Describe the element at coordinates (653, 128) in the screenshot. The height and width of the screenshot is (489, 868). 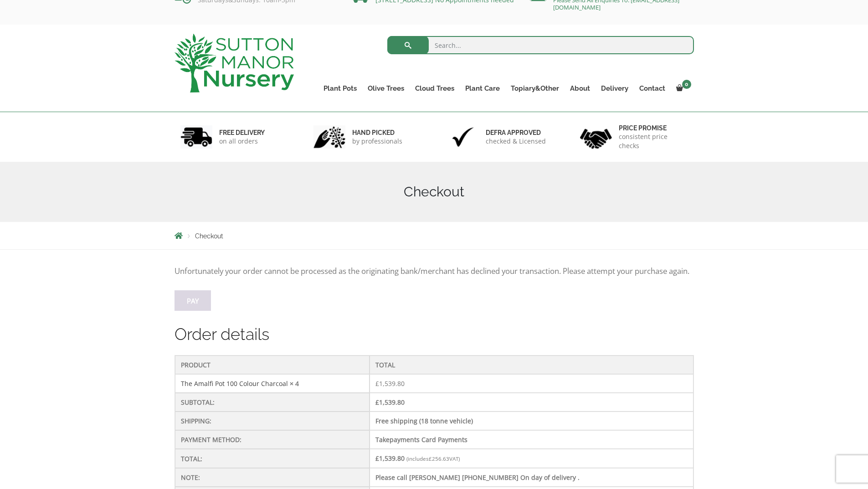
I see `h6: Price promise` at that location.